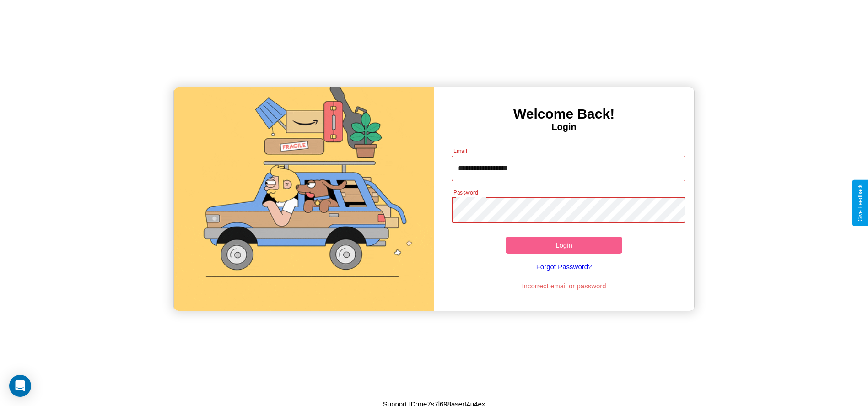  I want to click on button: Login, so click(564, 245).